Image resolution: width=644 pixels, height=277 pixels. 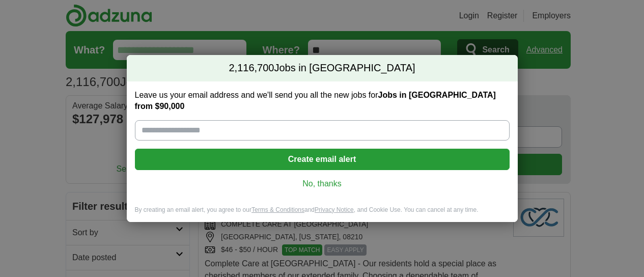 I want to click on label: Leave us your email address and we'll send you all the new jobs for, so click(x=322, y=101).